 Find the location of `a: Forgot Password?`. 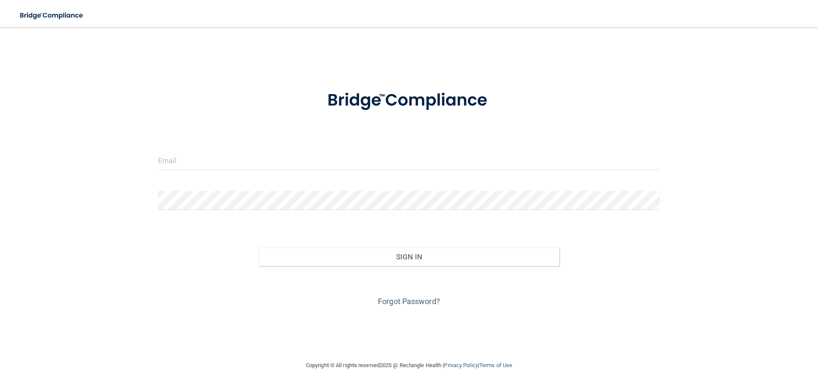

a: Forgot Password? is located at coordinates (409, 301).